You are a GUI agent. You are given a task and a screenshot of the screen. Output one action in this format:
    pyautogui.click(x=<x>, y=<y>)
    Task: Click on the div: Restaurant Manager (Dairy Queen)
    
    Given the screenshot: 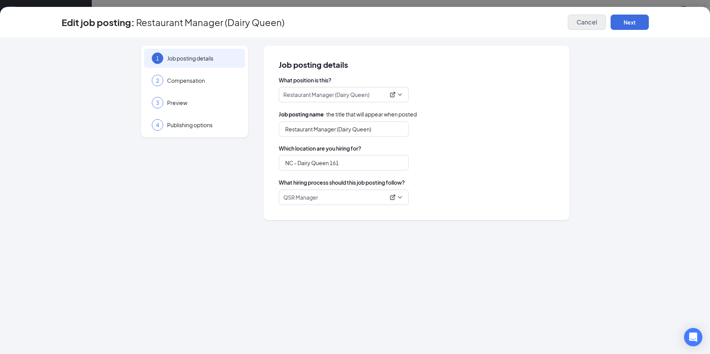 What is the action you would take?
    pyautogui.click(x=341, y=95)
    